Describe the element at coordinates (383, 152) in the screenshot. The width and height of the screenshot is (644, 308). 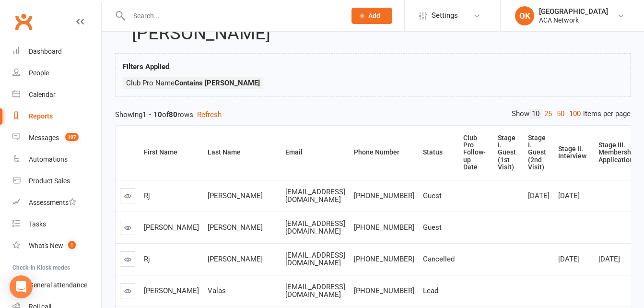
I see `div: Phone Number` at that location.